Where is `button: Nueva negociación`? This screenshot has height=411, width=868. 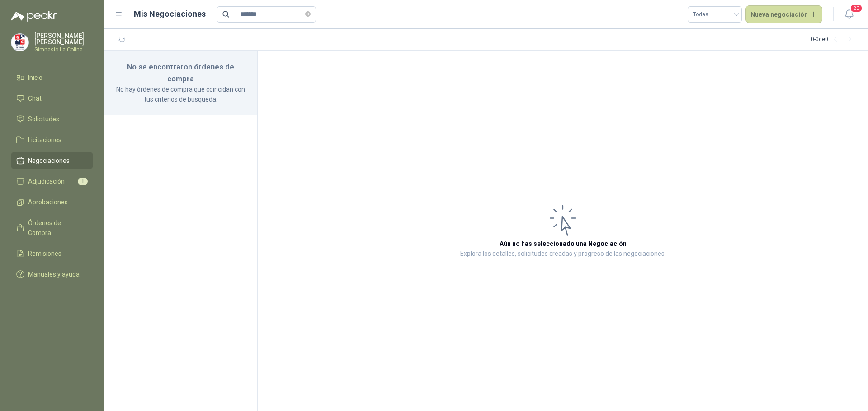
button: Nueva negociación is located at coordinates (784, 15).